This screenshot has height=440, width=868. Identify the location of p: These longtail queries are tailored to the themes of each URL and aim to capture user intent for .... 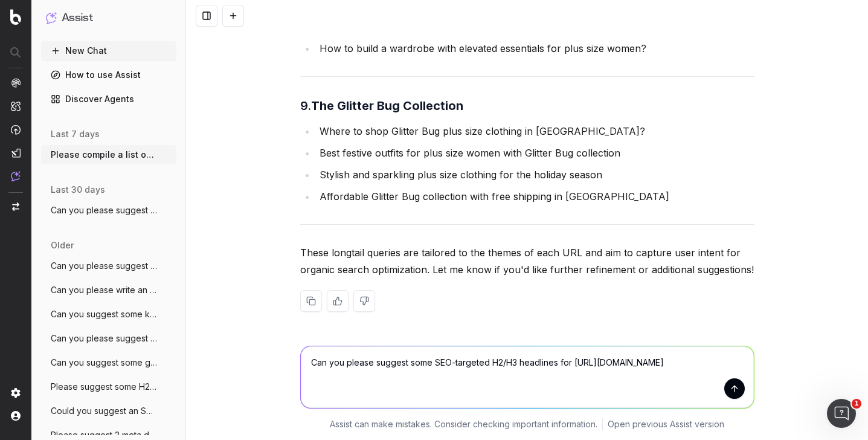
(527, 261).